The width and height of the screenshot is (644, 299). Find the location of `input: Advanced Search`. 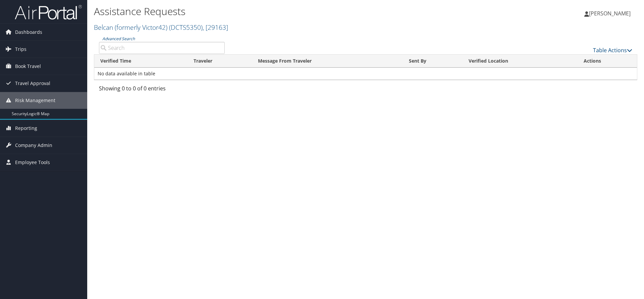

input: Advanced Search is located at coordinates (161, 48).